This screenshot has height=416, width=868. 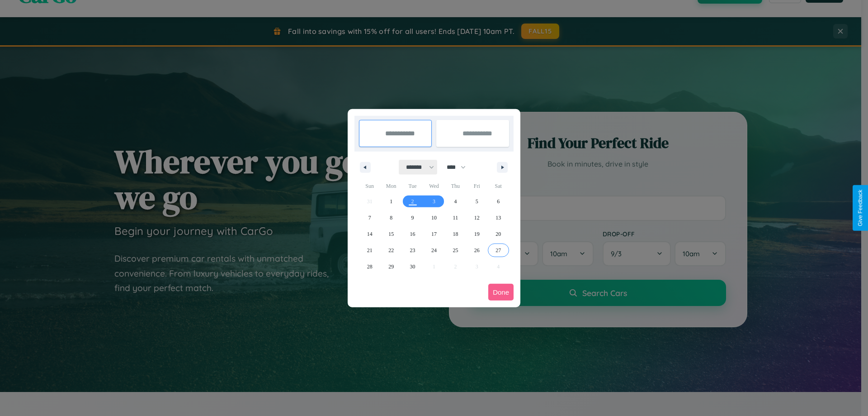 I want to click on button: 27, so click(x=498, y=250).